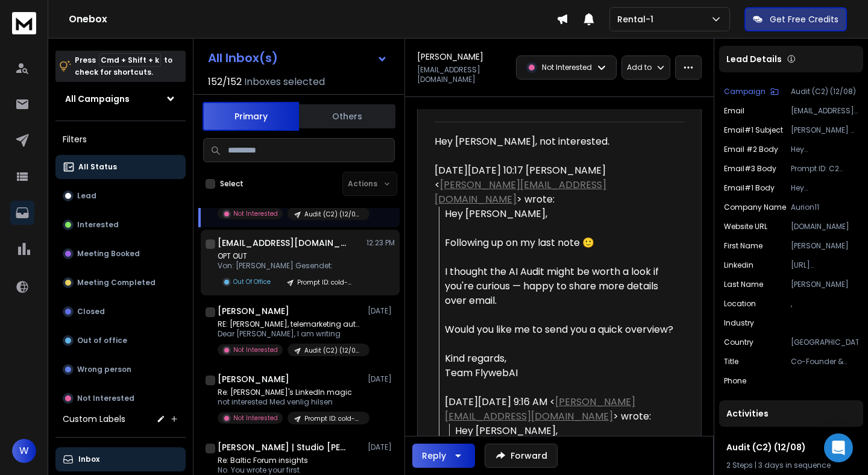 The width and height of the screenshot is (868, 475). I want to click on p: Prompt ID: cold-ai-reply-b6 (cold outreach) (11/08), so click(326, 282).